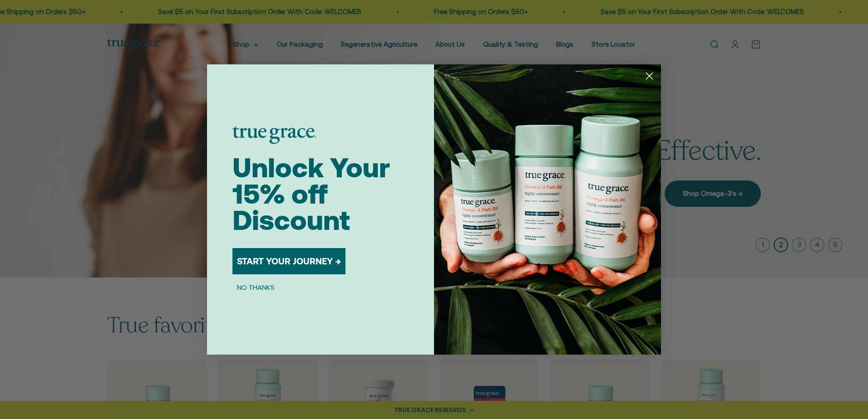 The image size is (868, 419). What do you see at coordinates (311, 194) in the screenshot?
I see `span: Unlock Your 15% off Discount` at bounding box center [311, 194].